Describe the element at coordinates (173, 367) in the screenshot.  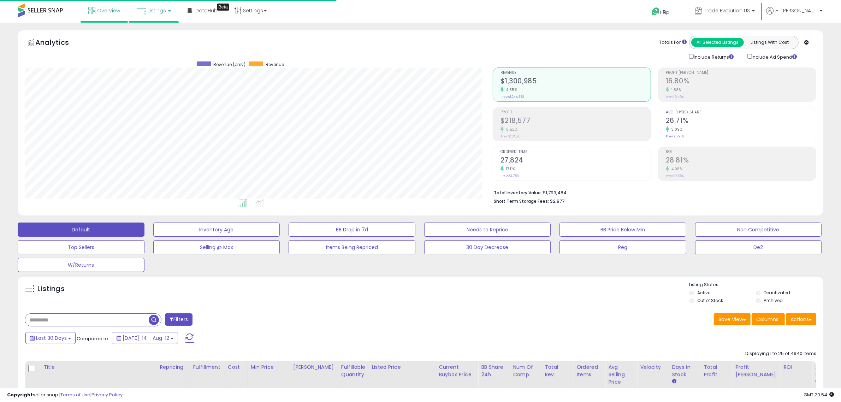
I see `div: Repricing` at that location.